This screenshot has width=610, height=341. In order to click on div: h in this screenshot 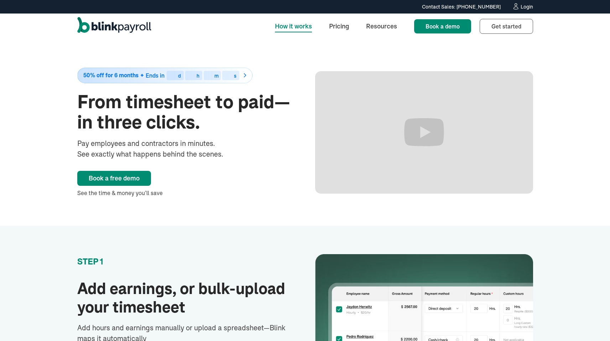, I will do `click(198, 76)`.